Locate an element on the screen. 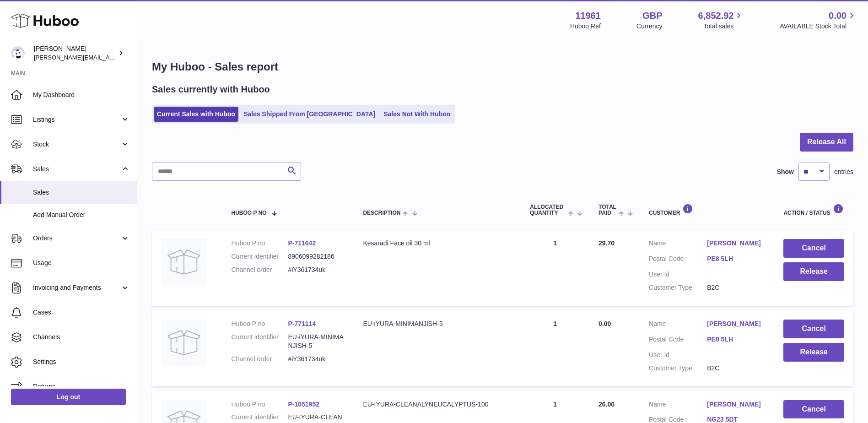 Image resolution: width=868 pixels, height=423 pixels. span: Returns is located at coordinates (81, 386).